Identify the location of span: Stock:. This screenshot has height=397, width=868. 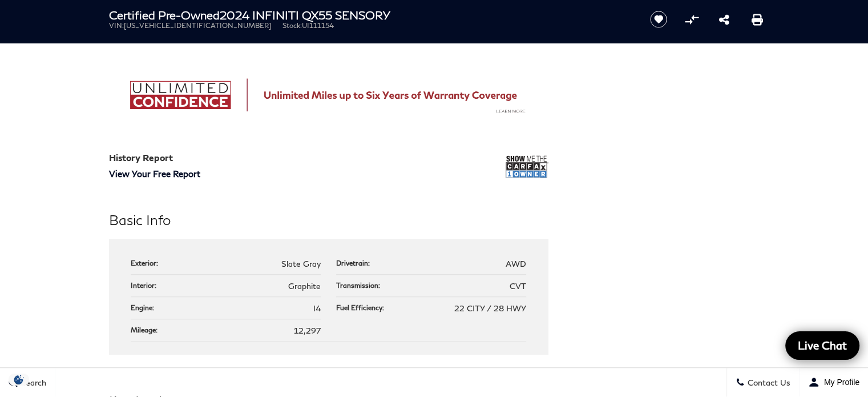
(292, 25).